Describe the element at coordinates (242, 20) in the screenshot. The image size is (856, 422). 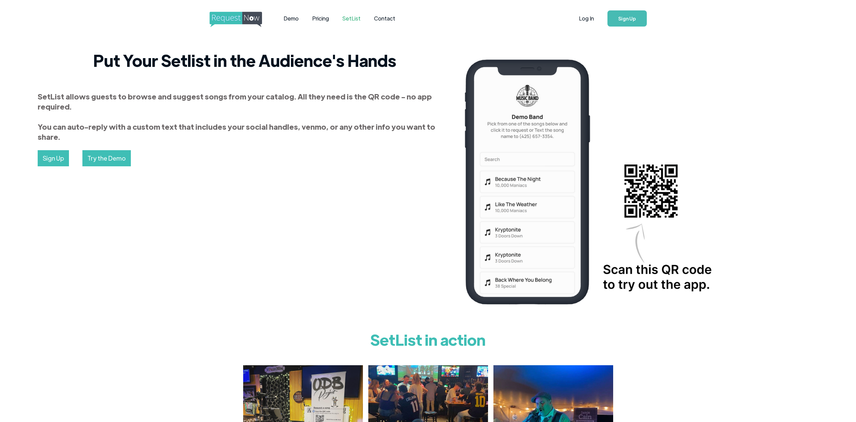
I see `img: requestnow logo` at that location.